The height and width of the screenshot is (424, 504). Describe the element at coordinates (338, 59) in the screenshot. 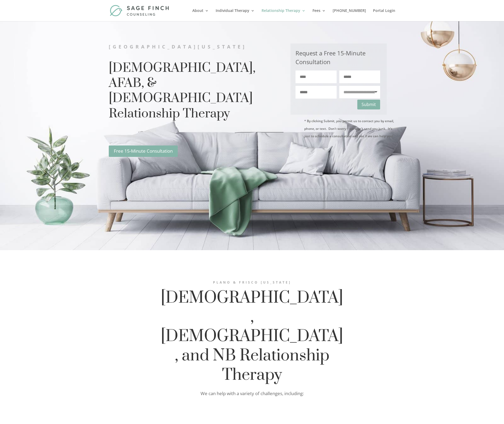

I see `h3: Request a Free 15-Minute Consultation` at that location.